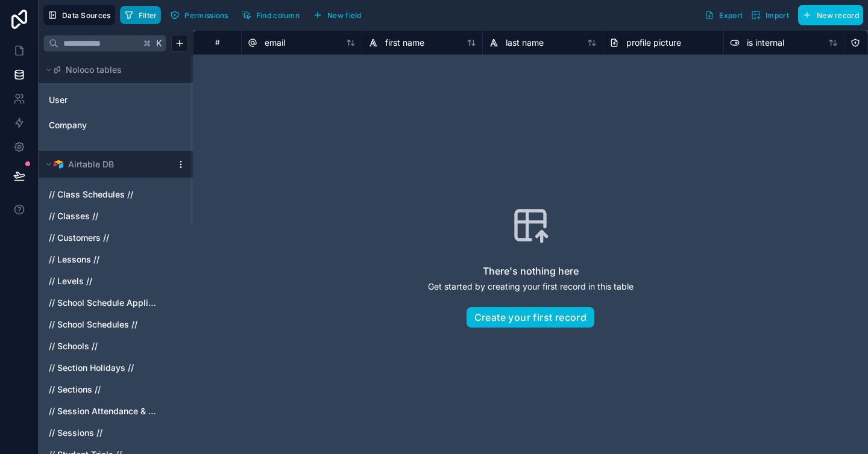 The width and height of the screenshot is (868, 454). What do you see at coordinates (103, 303) in the screenshot?
I see `a: // School Schedule Applications //` at bounding box center [103, 303].